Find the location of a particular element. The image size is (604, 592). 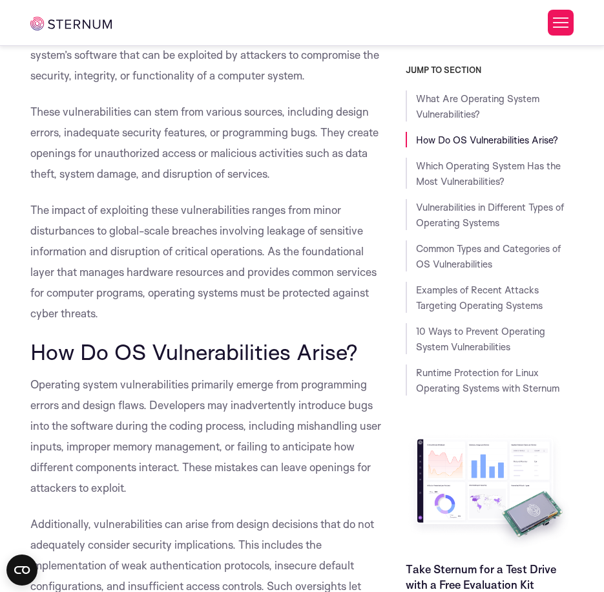

span: Operating system vulnerabilities refer to flaws within an operating system’s software that can be... is located at coordinates (205, 54).